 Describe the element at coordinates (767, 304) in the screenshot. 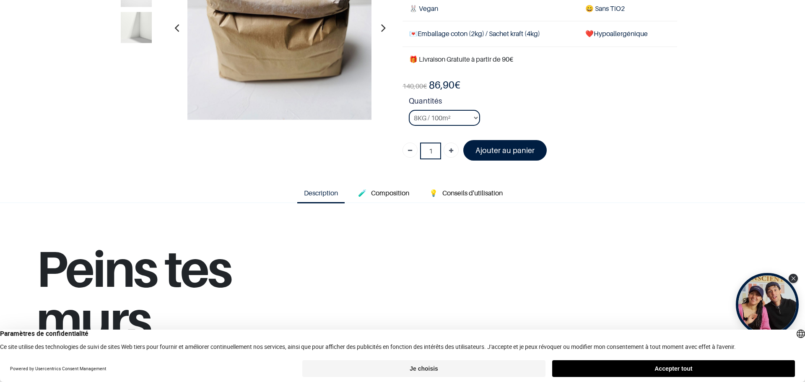

I see `div: Open Tolstoy` at that location.